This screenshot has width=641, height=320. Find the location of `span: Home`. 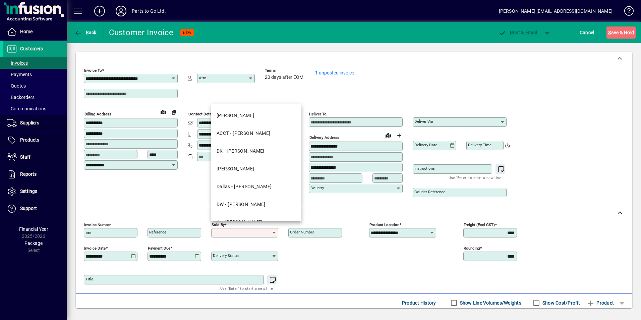

span: Home is located at coordinates (26, 32).